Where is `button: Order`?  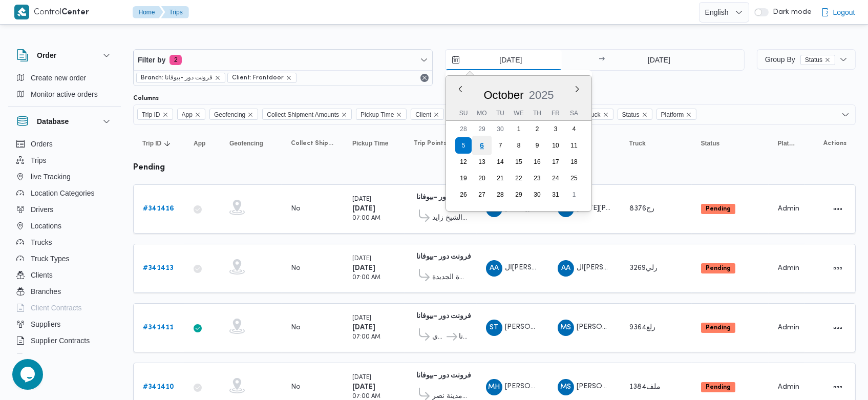 button: Order is located at coordinates (65, 55).